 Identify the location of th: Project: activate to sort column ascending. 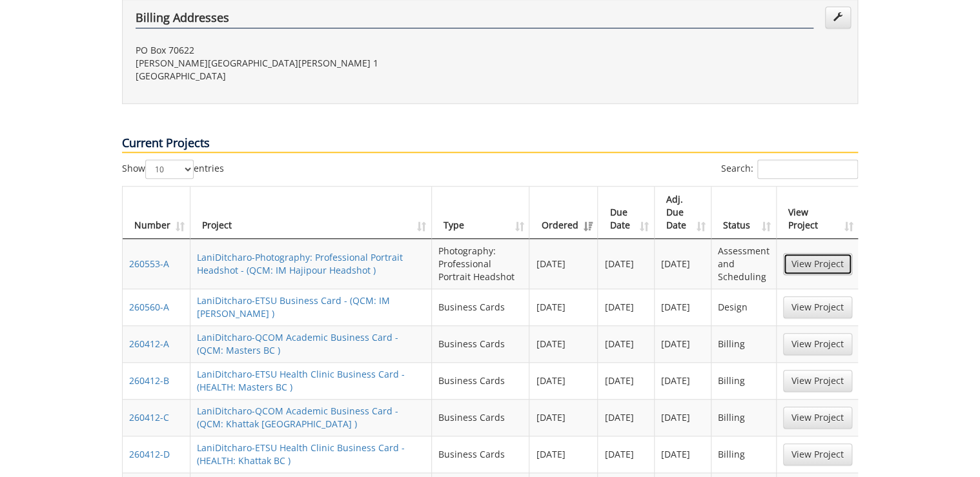
(311, 212).